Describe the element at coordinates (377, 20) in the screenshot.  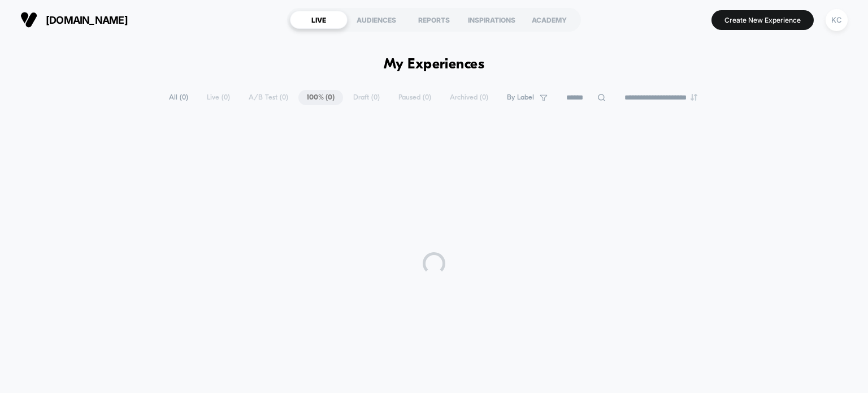
I see `div: AUDIENCES` at that location.